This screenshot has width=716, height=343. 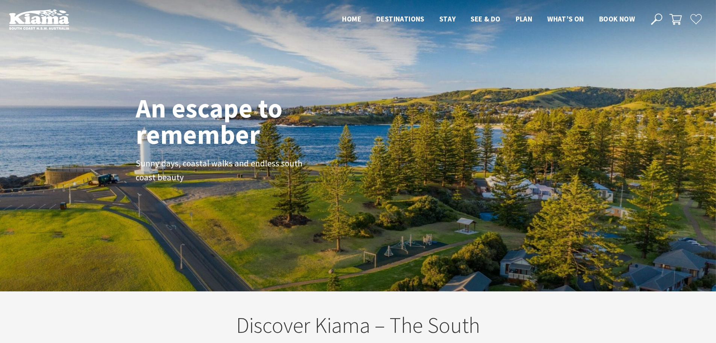 I want to click on p: Sunny days, coastal walks and endless south coast beauty, so click(x=220, y=170).